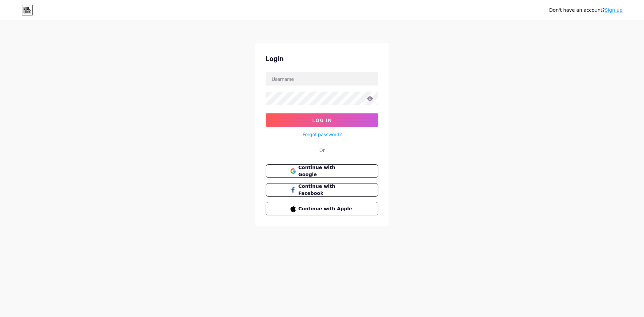 Image resolution: width=644 pixels, height=317 pixels. Describe the element at coordinates (322, 120) in the screenshot. I see `span: Log In` at that location.